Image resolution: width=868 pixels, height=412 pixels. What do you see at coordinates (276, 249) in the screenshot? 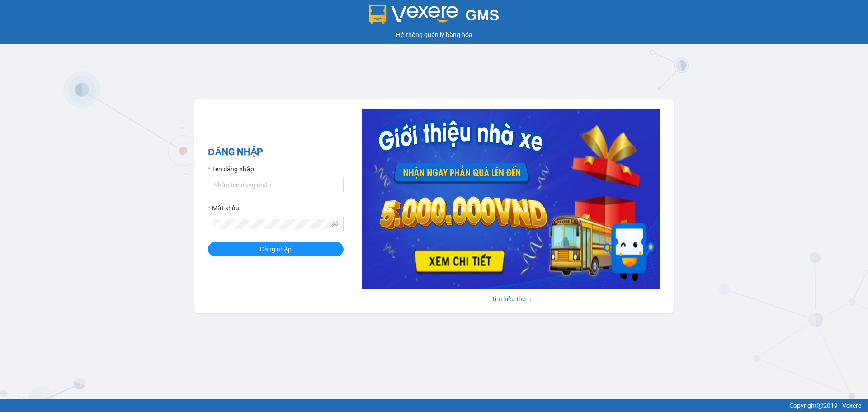
I see `span: Đăng nhập` at bounding box center [276, 249].